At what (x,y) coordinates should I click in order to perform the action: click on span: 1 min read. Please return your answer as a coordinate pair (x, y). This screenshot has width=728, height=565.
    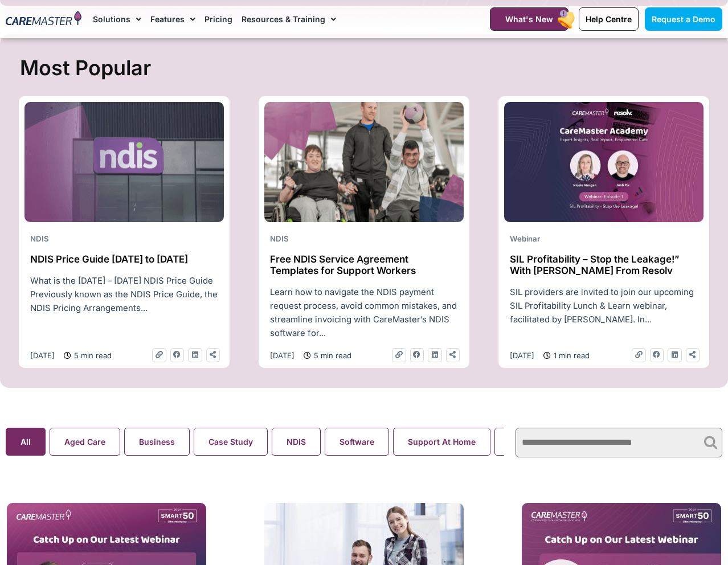
    Looking at the image, I should click on (570, 355).